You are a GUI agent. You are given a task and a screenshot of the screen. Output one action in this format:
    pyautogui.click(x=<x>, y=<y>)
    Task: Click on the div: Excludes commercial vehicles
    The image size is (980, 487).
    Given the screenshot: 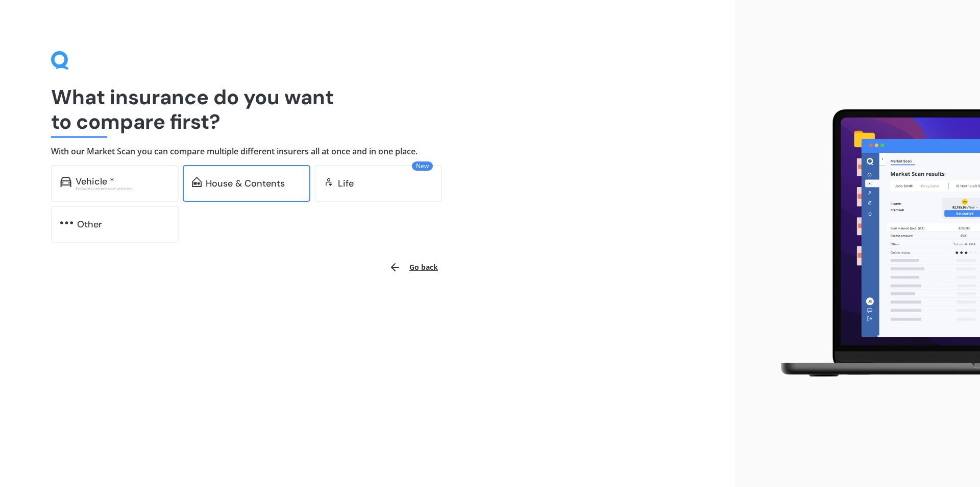 What is the action you would take?
    pyautogui.click(x=123, y=188)
    